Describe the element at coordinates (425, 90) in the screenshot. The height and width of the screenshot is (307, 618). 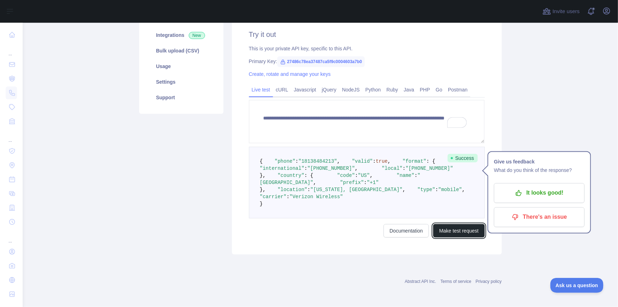
I see `a: PHP` at that location.